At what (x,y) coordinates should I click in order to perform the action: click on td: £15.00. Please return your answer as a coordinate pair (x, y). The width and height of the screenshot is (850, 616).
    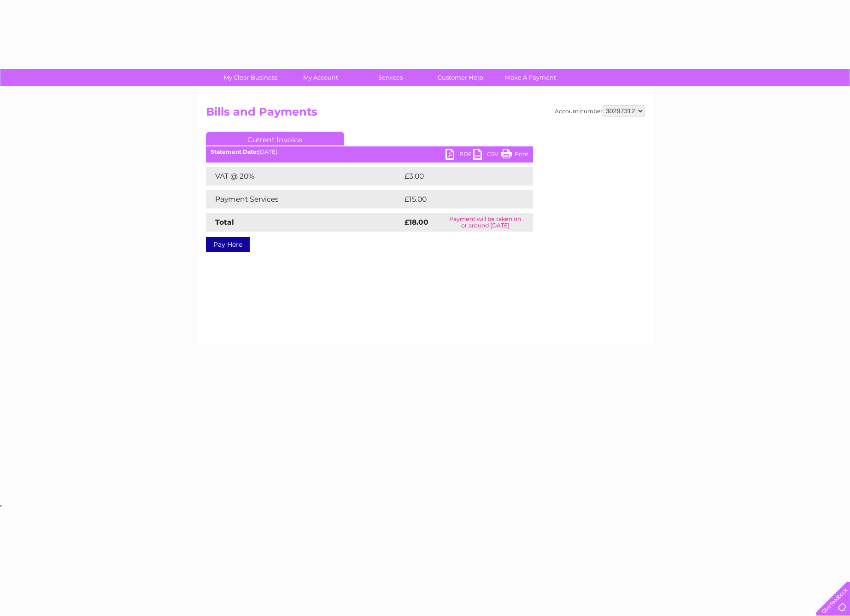
    Looking at the image, I should click on (458, 199).